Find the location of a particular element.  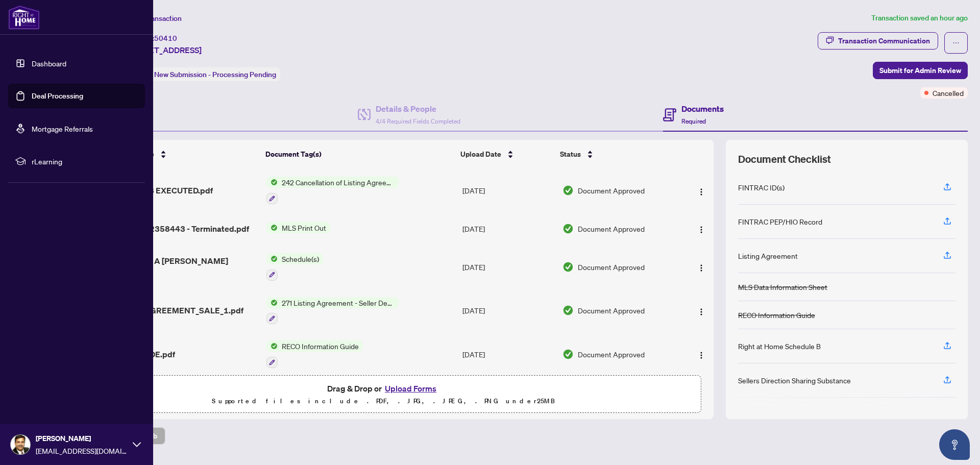

div: RECO Information Guide is located at coordinates (776, 315).